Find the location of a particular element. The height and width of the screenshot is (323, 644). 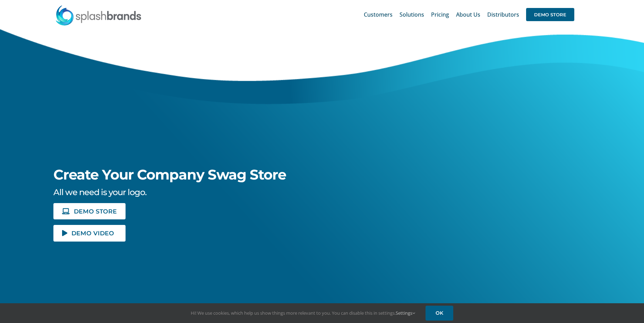

span: Create Your Company Swag Store is located at coordinates (169, 174).